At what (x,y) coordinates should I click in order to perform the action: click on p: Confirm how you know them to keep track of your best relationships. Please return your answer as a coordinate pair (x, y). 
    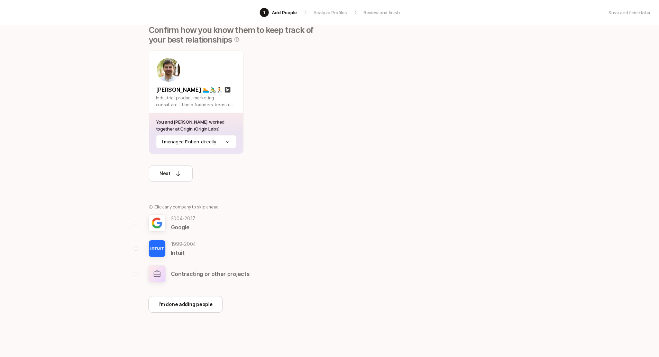
    Looking at the image, I should click on (239, 35).